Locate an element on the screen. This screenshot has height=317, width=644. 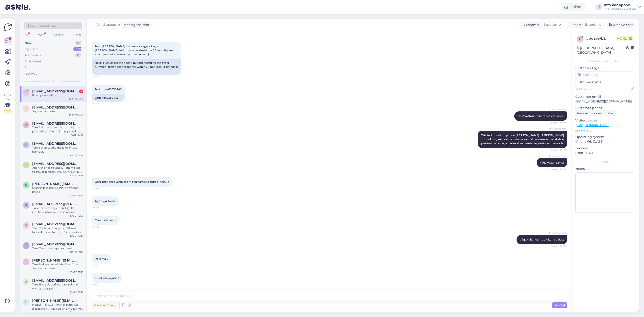
p: Visited pages is located at coordinates (605, 120).